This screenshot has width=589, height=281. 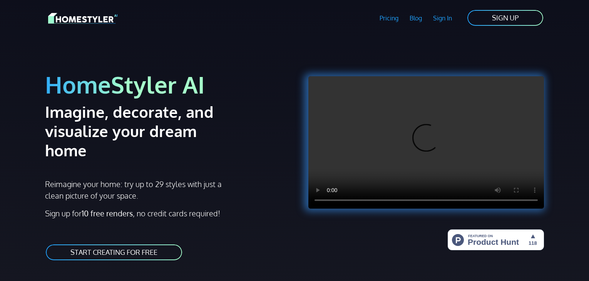 What do you see at coordinates (137, 190) in the screenshot?
I see `p: Reimagine your home: try up to 29 styles with just a clean picture of your space.` at bounding box center [137, 190].